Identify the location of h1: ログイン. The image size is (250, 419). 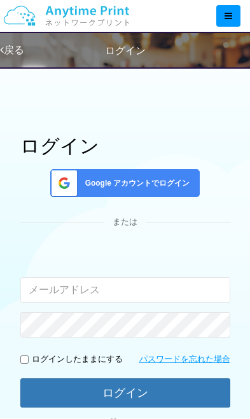
(125, 146).